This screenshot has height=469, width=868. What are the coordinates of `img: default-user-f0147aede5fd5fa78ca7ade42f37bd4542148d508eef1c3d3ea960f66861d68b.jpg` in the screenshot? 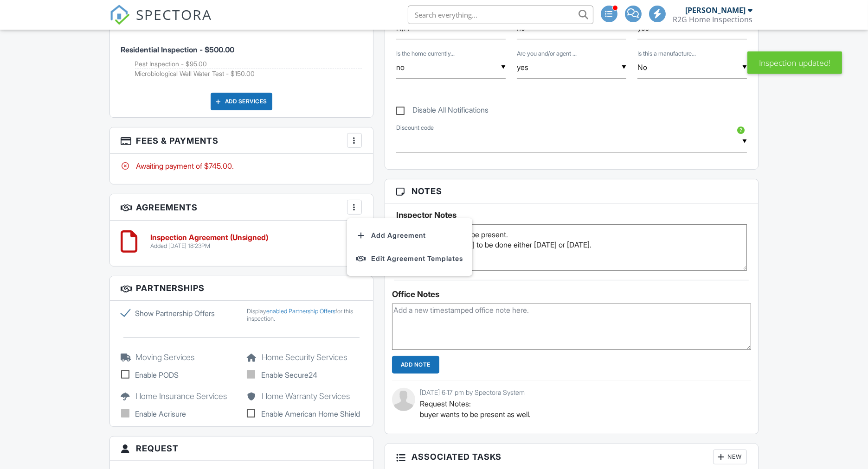 It's located at (404, 399).